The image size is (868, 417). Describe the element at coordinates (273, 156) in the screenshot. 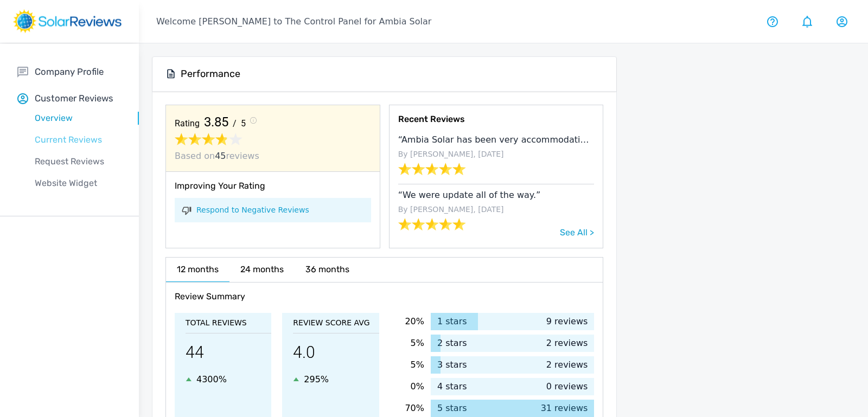

I see `p: Based on reviews` at that location.